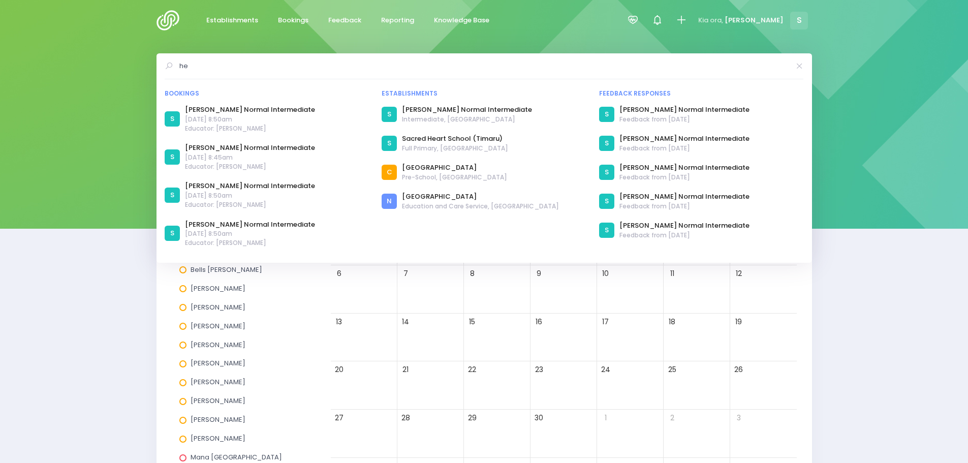 This screenshot has width=968, height=463. Describe the element at coordinates (472, 418) in the screenshot. I see `span: 29` at that location.